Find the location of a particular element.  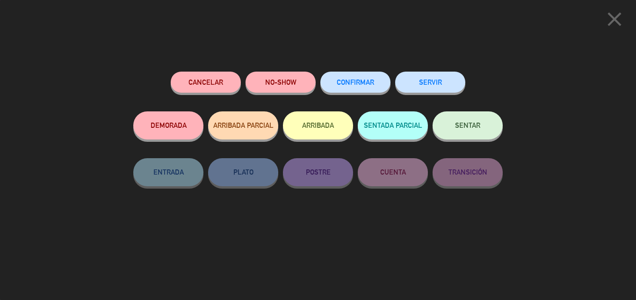

button: CUENTA is located at coordinates (393, 172).